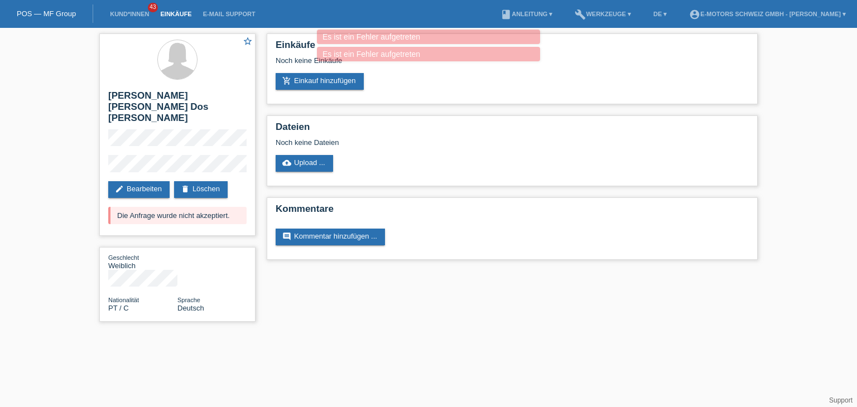 The image size is (857, 407). Describe the element at coordinates (139, 190) in the screenshot. I see `a: editBearbeiten` at that location.